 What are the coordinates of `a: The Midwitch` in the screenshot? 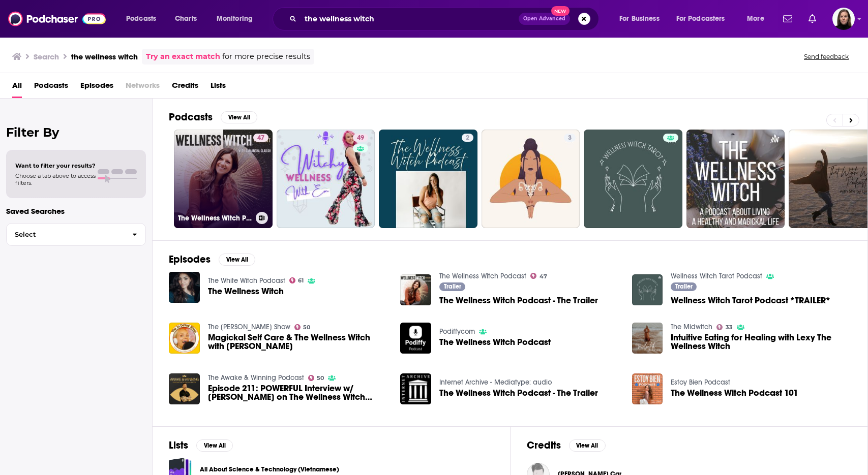 It's located at (692, 327).